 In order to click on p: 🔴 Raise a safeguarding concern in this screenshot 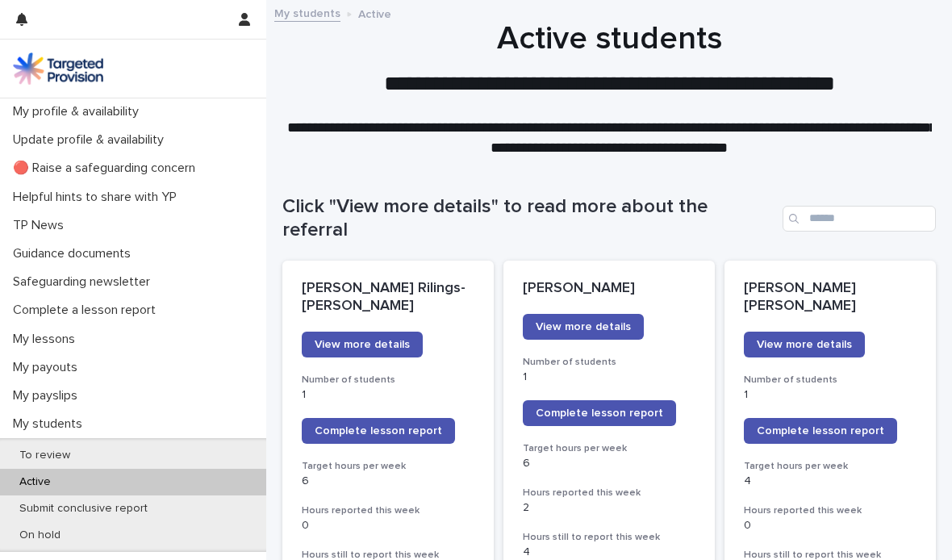, I will do `click(108, 168)`.